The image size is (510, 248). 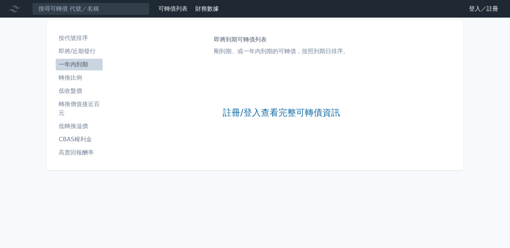 I want to click on li: 轉換比例, so click(x=79, y=78).